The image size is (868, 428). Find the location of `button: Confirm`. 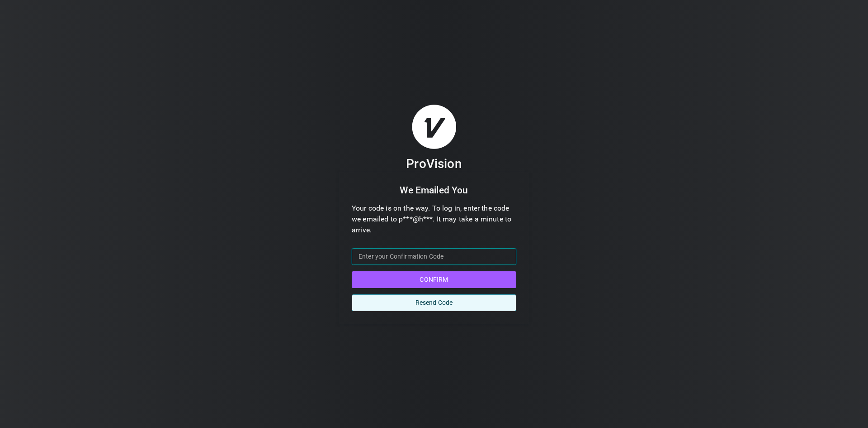

button: Confirm is located at coordinates (434, 279).